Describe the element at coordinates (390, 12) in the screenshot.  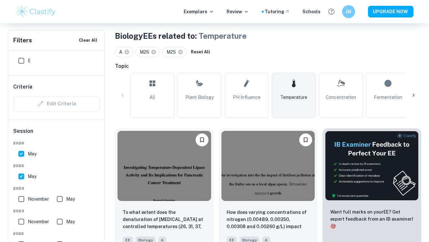
I see `button: UPGRADE NOW` at that location.